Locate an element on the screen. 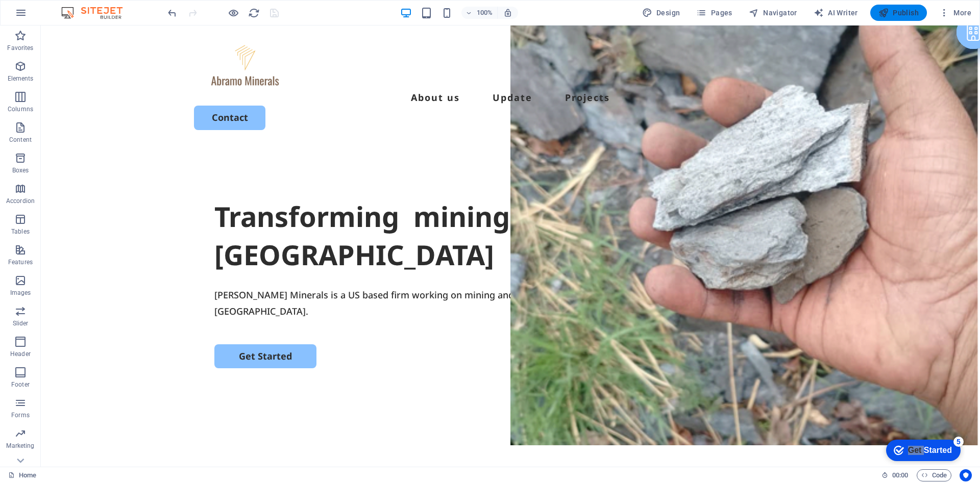  button: Publish is located at coordinates (898, 12).